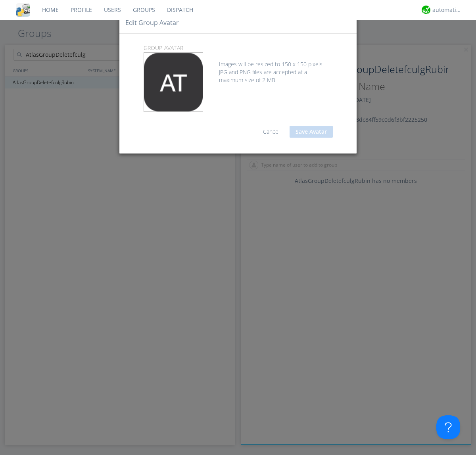 Image resolution: width=476 pixels, height=455 pixels. I want to click on div: Images will be resized to 150 x 150 pixels. JPG and PNG files are accepted at a maximum size of 2..., so click(238, 68).